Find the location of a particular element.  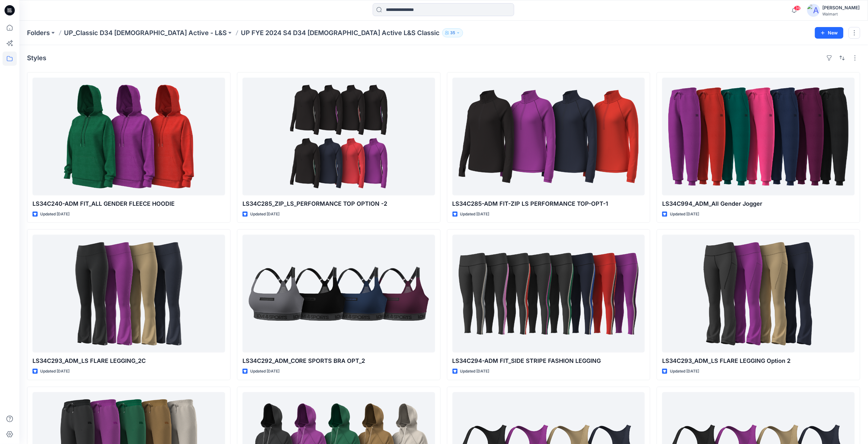

a: LS34C292_ADM_CORE SPORTS BRA OPT_2 is located at coordinates (338, 293).